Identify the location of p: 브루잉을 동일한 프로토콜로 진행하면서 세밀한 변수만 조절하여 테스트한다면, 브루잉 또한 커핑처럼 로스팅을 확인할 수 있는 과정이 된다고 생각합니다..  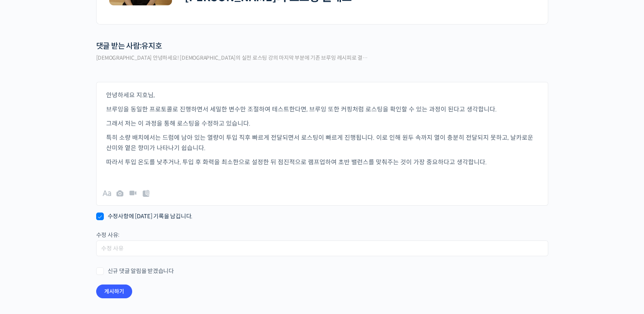
(322, 109).